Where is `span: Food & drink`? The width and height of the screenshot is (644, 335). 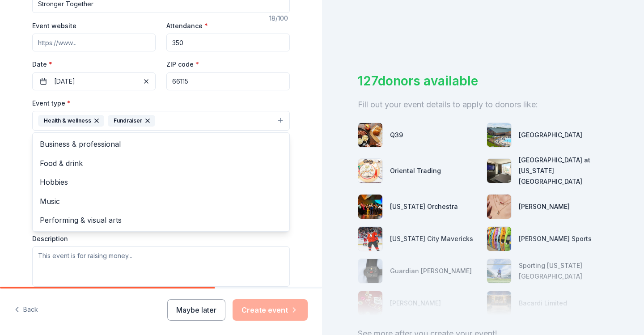 span: Food & drink is located at coordinates (161, 163).